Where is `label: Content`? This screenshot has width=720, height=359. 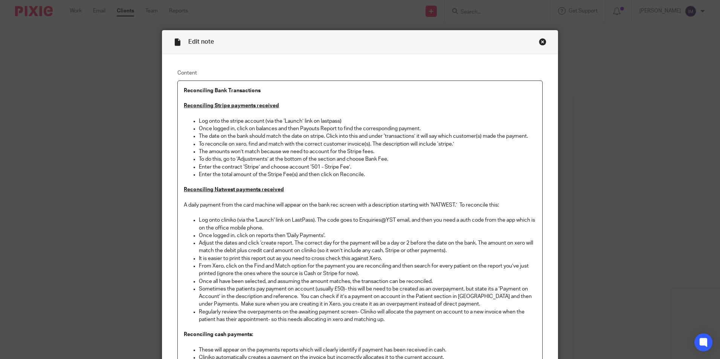
label: Content is located at coordinates (360, 73).